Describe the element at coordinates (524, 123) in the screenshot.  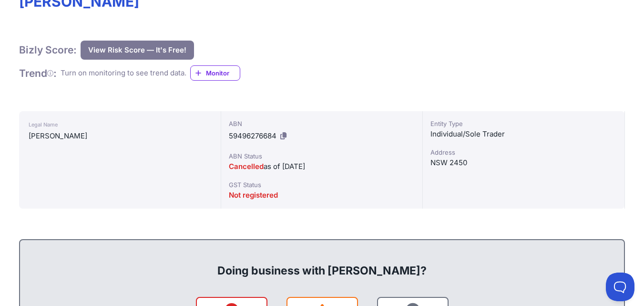
I see `div: Entity Type` at that location.